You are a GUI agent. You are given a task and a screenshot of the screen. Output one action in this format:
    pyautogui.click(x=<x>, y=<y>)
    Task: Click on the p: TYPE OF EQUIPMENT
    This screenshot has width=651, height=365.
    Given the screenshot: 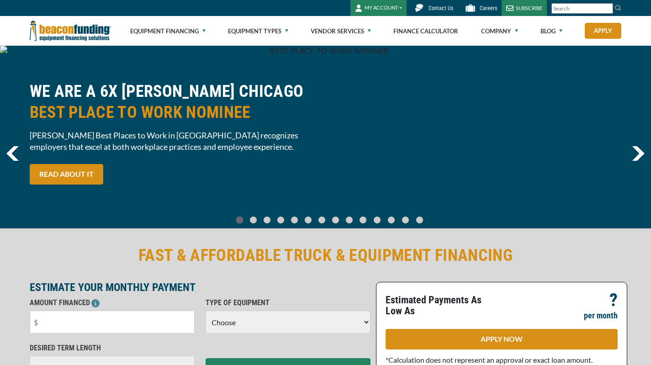 What is the action you would take?
    pyautogui.click(x=288, y=303)
    